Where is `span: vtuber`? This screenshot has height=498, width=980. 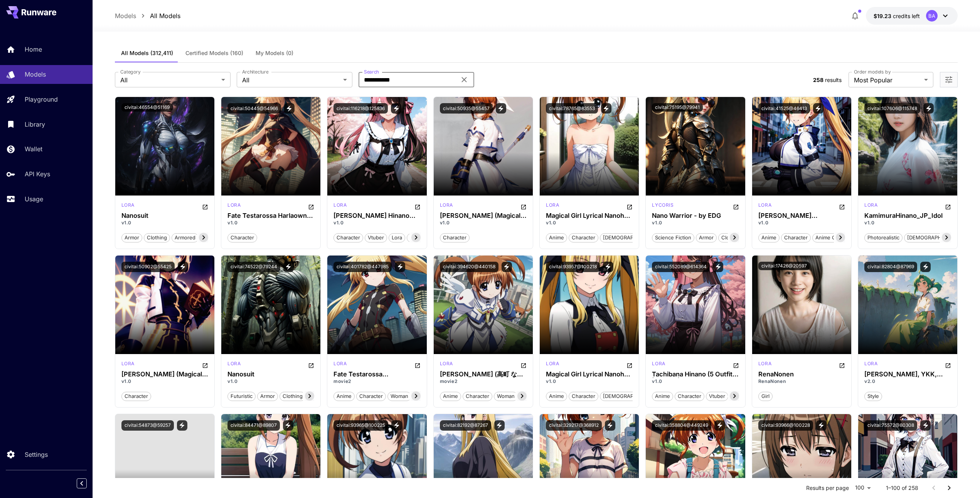
span: vtuber is located at coordinates (717, 397).